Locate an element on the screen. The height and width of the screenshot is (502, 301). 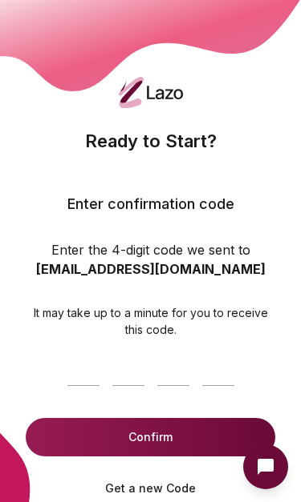
h2: Ready to Start? is located at coordinates (151, 160).